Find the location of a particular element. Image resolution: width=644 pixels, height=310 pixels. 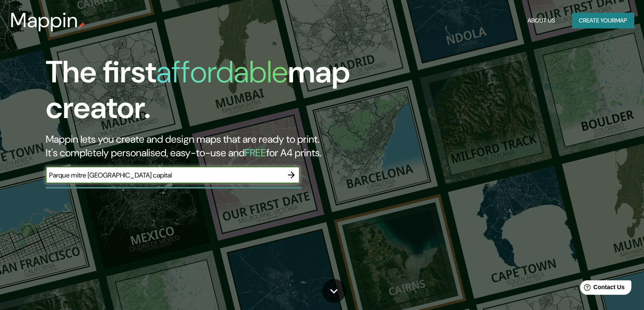

input: Choose your favourite place is located at coordinates (165, 175).